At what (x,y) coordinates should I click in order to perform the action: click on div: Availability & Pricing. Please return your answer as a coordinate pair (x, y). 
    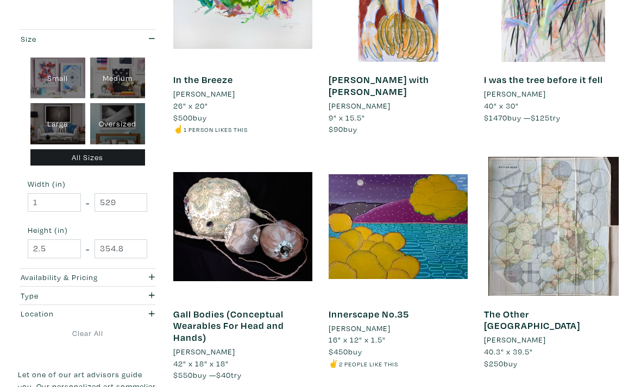
    Looking at the image, I should click on (69, 277).